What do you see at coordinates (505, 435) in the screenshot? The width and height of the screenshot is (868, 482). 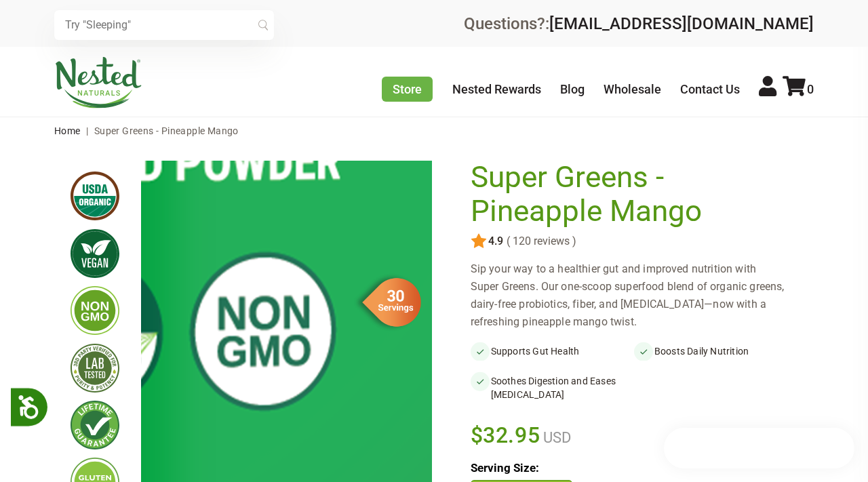 I see `span: $32.95` at bounding box center [505, 435].